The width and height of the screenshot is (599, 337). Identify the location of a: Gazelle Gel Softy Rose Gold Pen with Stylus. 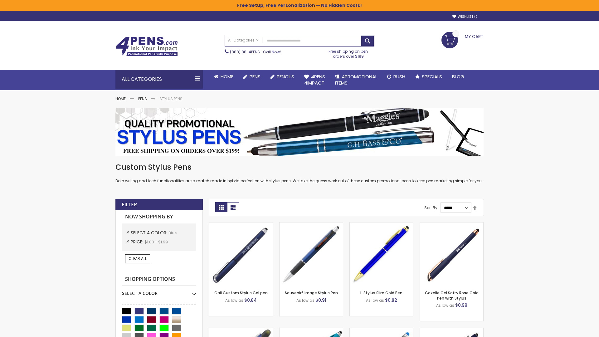
(452, 295).